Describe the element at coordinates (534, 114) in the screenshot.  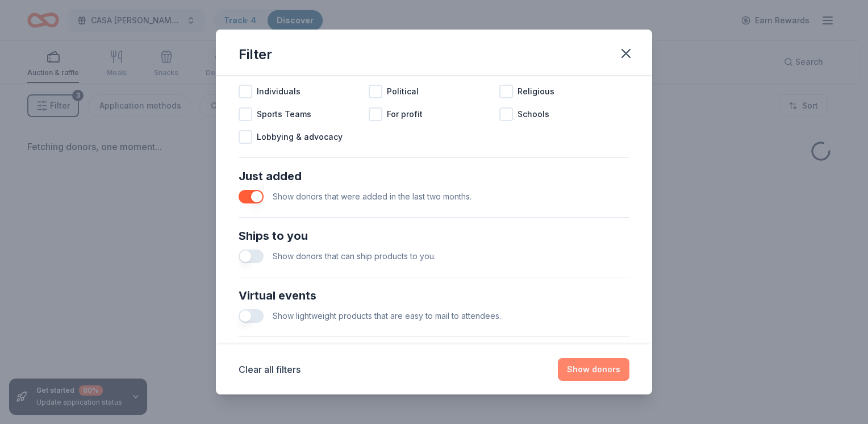
I see `span: Schools` at that location.